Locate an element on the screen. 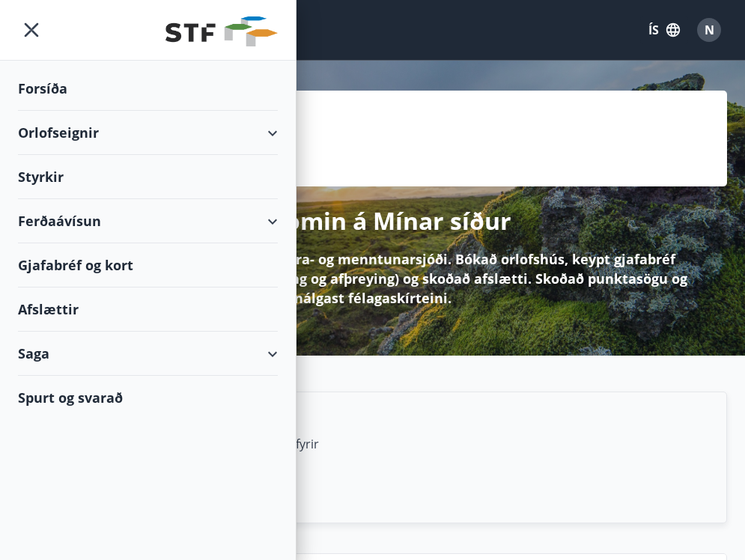 The height and width of the screenshot is (560, 745). div: Saga is located at coordinates (148, 353).